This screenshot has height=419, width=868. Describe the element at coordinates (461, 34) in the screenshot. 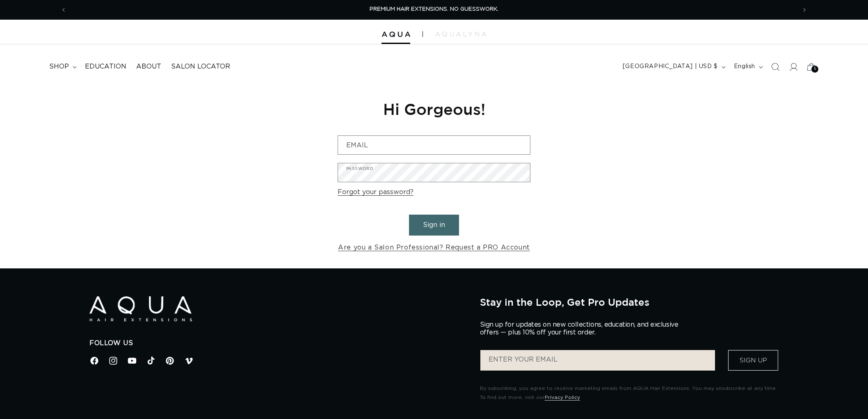

I see `img: aqualyna.com` at that location.